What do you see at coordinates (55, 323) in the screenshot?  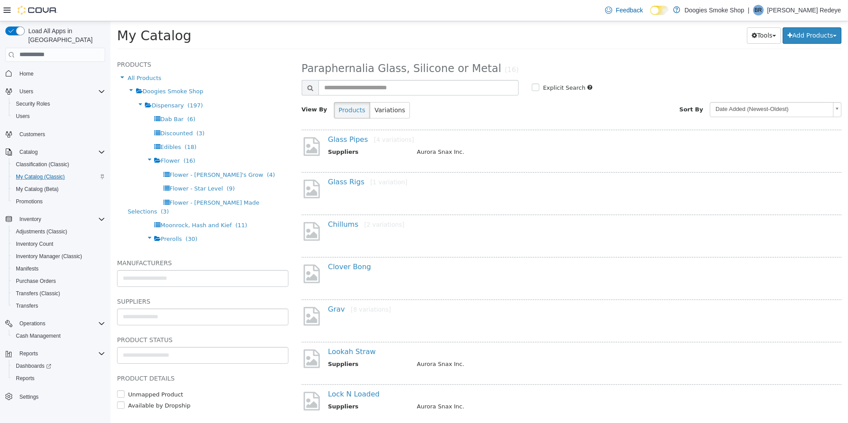 I see `button: Operations` at bounding box center [55, 323].